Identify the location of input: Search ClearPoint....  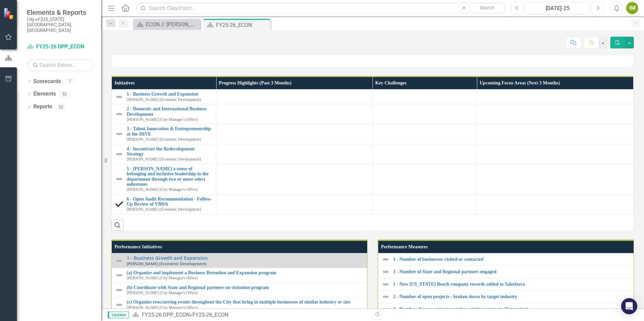
(321, 8).